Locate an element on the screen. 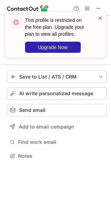 The width and height of the screenshot is (111, 222). button: Upgrade Now is located at coordinates (53, 47).